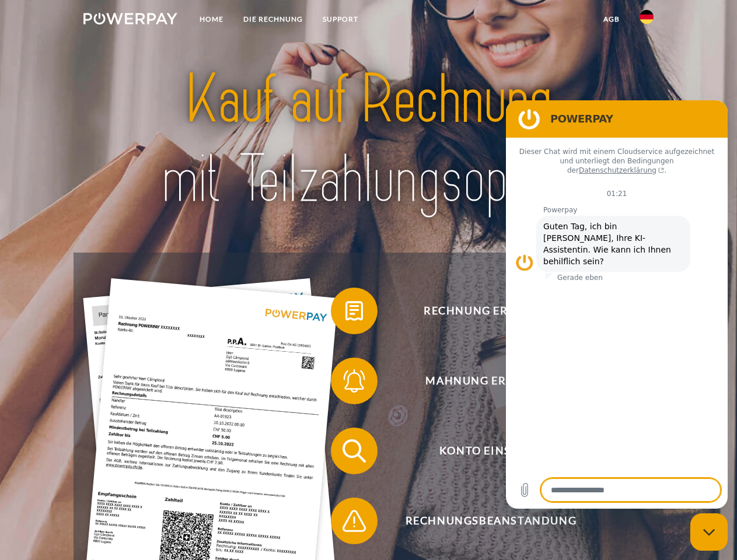  Describe the element at coordinates (354, 311) in the screenshot. I see `img: qb_bill.svg` at that location.